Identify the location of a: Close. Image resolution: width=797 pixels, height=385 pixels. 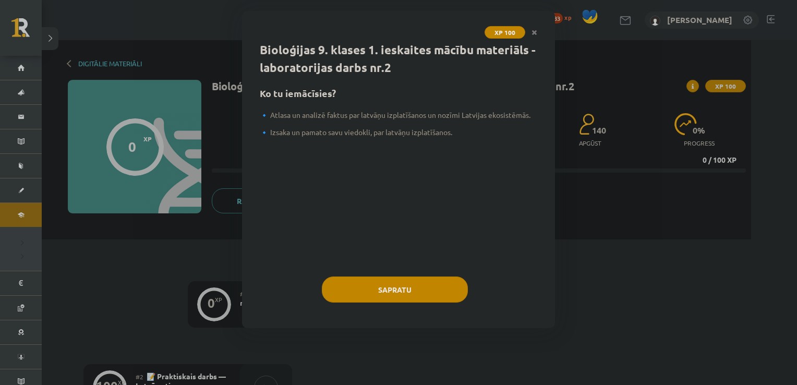
(534, 32).